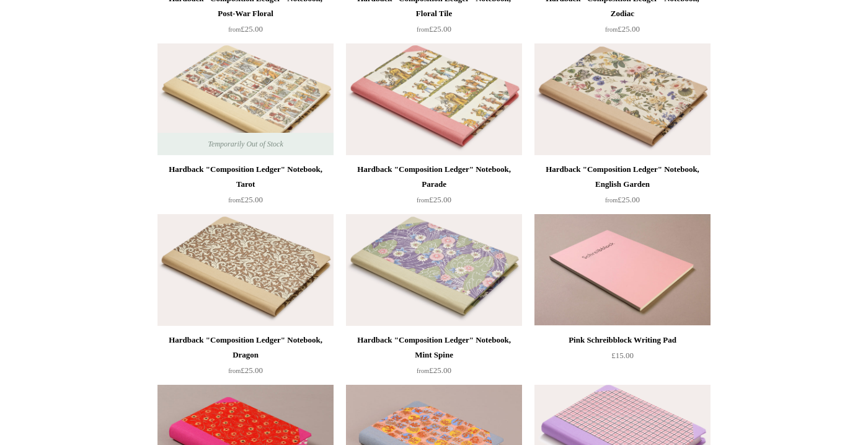 This screenshot has height=445, width=868. Describe the element at coordinates (245, 348) in the screenshot. I see `div: Hardback "Composition Ledger" Notebook, Dragon` at that location.